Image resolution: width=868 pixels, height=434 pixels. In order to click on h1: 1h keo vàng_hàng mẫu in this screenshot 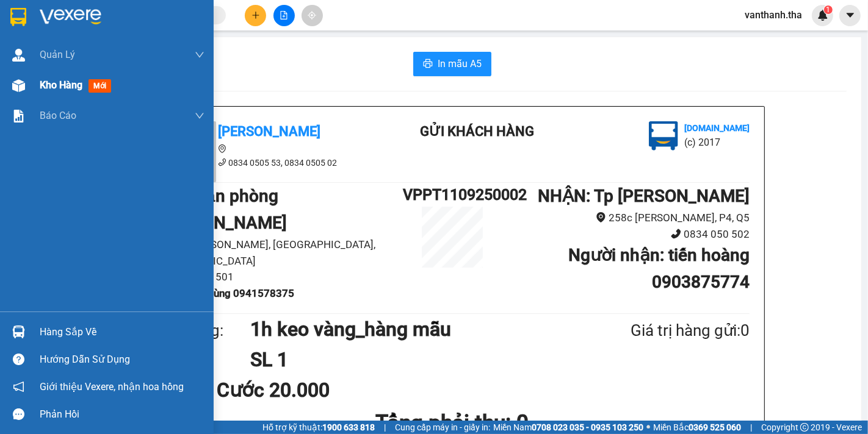, I will do `click(411, 329)`.